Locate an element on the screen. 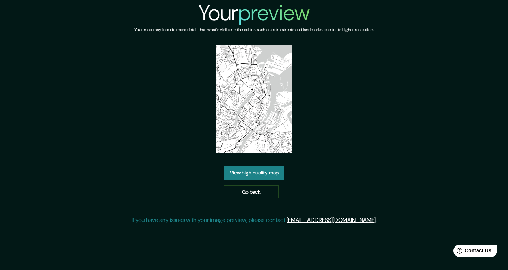 This screenshot has height=270, width=508. a: View high quality map is located at coordinates (254, 172).